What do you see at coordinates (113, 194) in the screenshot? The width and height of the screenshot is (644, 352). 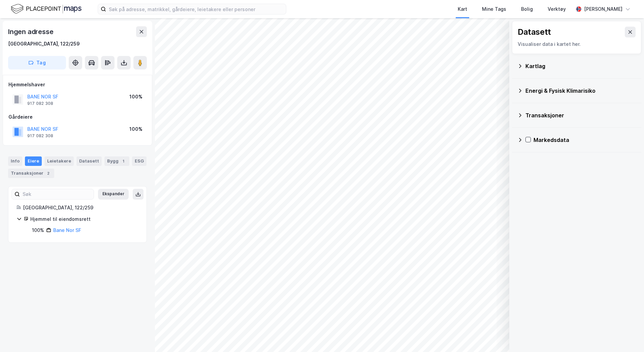 I see `button: Ekspander` at bounding box center [113, 194].